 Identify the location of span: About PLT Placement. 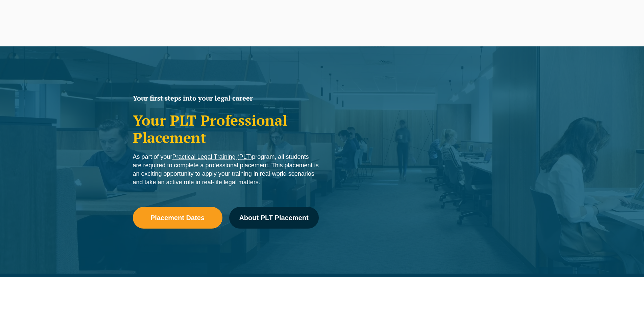
(274, 218).